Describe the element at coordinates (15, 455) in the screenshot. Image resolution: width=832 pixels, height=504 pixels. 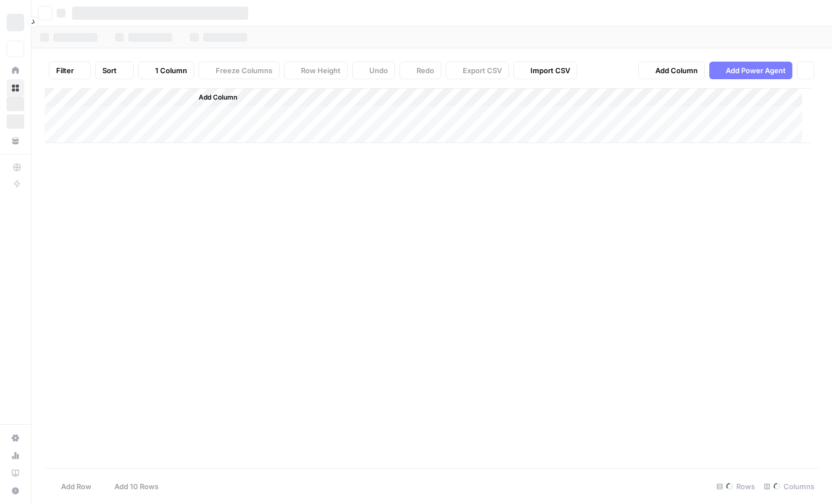
I see `a: Usage` at that location.